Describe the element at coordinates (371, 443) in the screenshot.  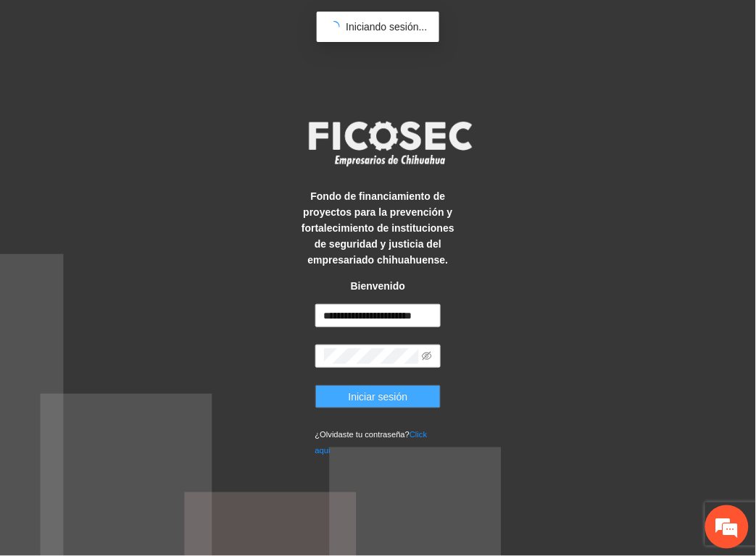
I see `a: Click aqui` at that location.